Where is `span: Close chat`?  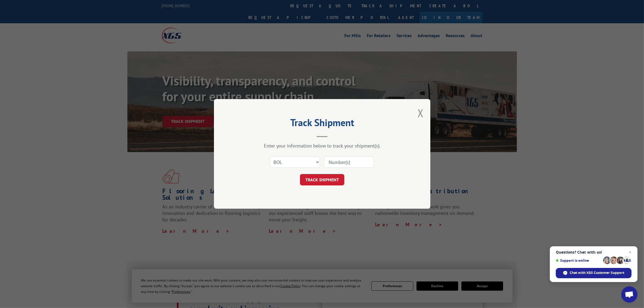 span: Close chat is located at coordinates (630, 253).